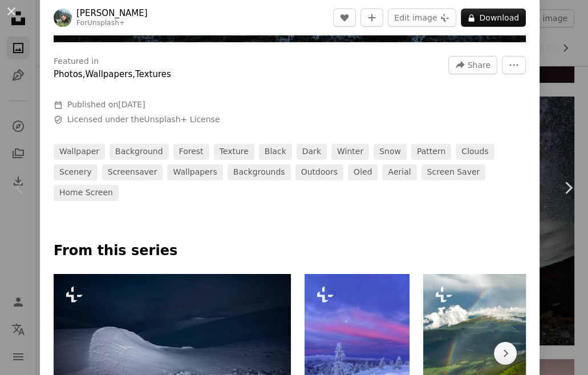  I want to click on a: backgrounds, so click(259, 173).